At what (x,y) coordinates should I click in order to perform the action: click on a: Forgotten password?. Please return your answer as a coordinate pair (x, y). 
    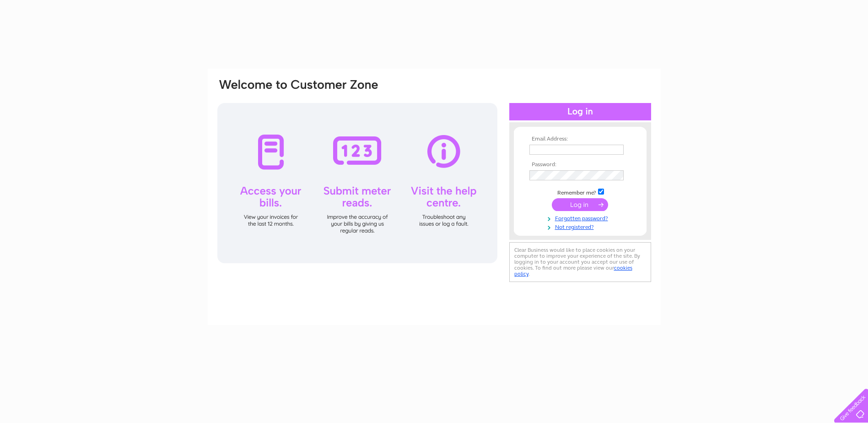
    Looking at the image, I should click on (581, 217).